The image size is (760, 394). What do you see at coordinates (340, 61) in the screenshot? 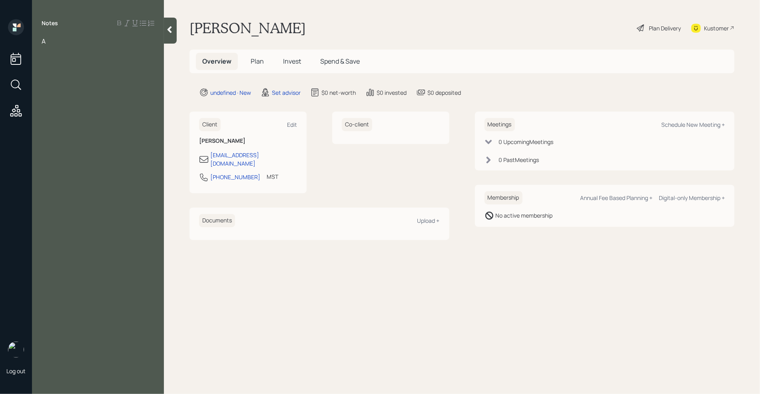
I see `span: Spend & Save` at bounding box center [340, 61].